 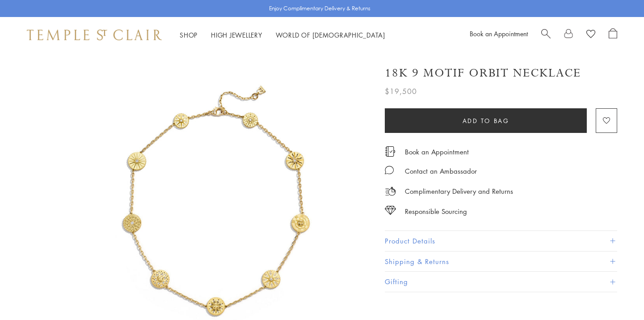 I want to click on div: Contact an Ambassador, so click(x=441, y=171).